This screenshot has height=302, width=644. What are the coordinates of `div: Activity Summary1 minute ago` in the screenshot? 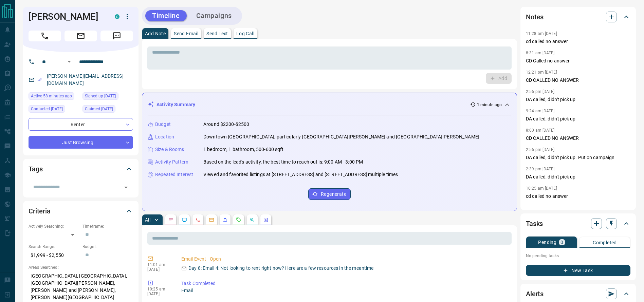 It's located at (329, 105).